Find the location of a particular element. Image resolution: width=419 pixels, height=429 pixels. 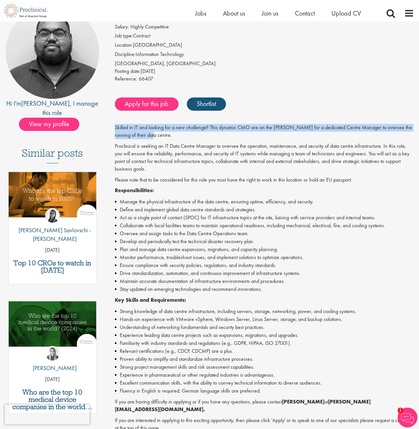

li: Contract is located at coordinates (264, 37).